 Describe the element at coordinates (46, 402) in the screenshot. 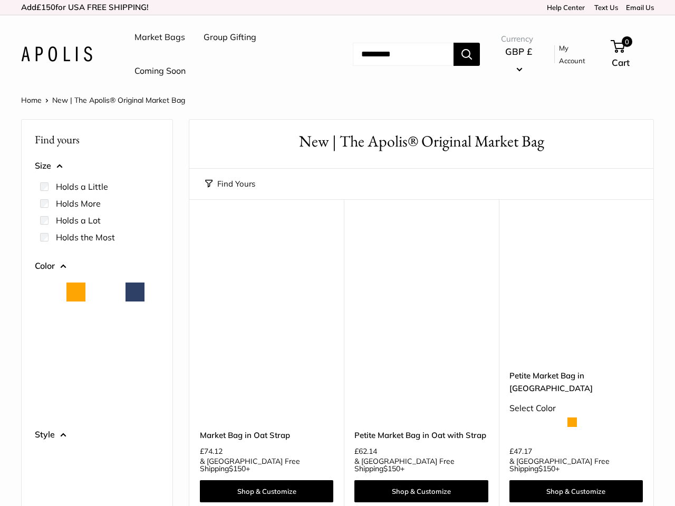

I see `button: Mustang` at that location.